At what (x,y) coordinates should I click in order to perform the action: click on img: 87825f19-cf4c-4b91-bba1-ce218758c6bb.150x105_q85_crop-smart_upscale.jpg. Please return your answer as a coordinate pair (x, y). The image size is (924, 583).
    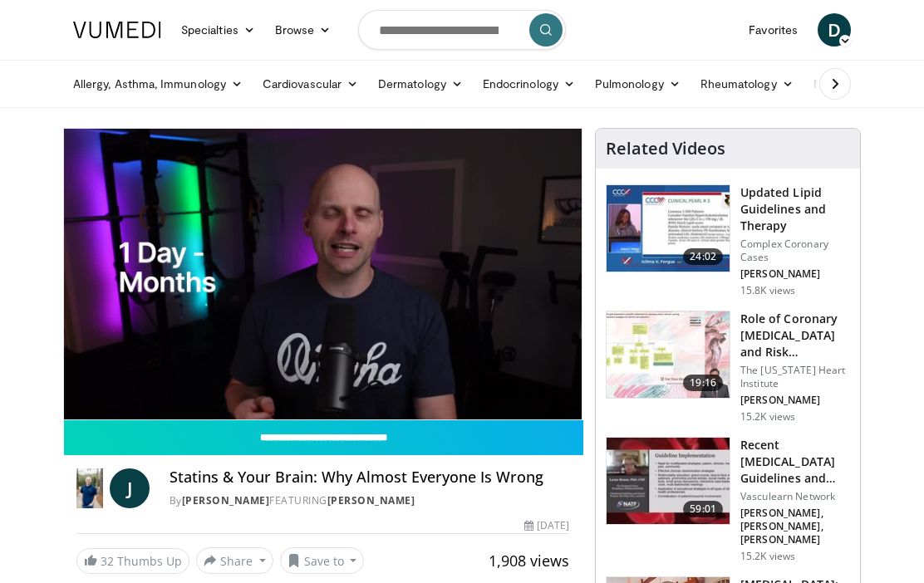
    Looking at the image, I should click on (668, 481).